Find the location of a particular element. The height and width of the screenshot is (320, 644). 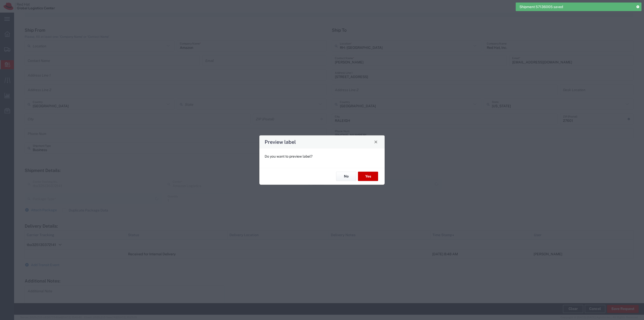

button: Yes is located at coordinates (368, 176).